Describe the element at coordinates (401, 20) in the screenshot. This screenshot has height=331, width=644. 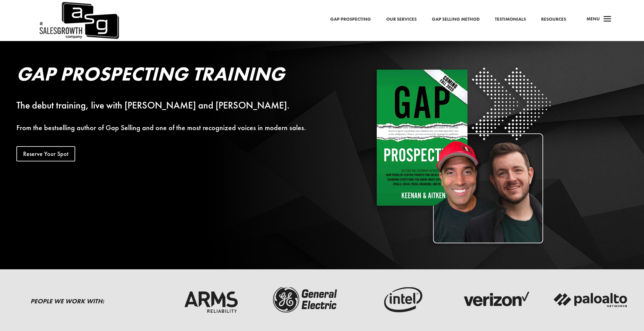
I see `a: Our Services` at that location.